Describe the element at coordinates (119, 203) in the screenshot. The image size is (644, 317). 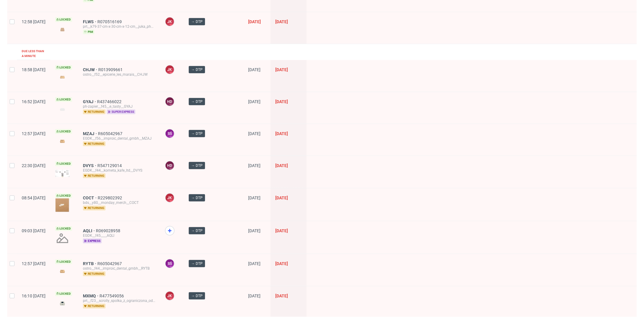
I see `div: bds__y80__monday_merch__COCT` at that location.